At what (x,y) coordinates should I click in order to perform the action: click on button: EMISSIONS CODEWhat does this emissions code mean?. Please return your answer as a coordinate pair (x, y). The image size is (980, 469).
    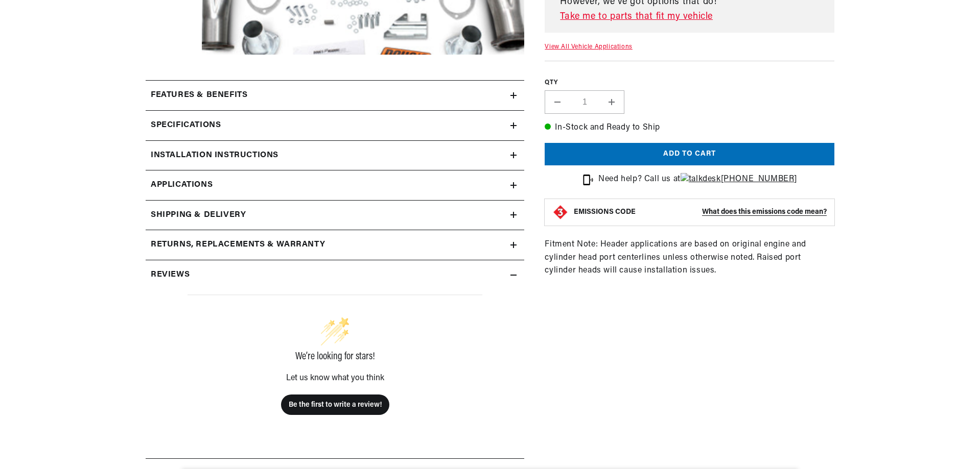
    Looking at the image, I should click on (700, 212).